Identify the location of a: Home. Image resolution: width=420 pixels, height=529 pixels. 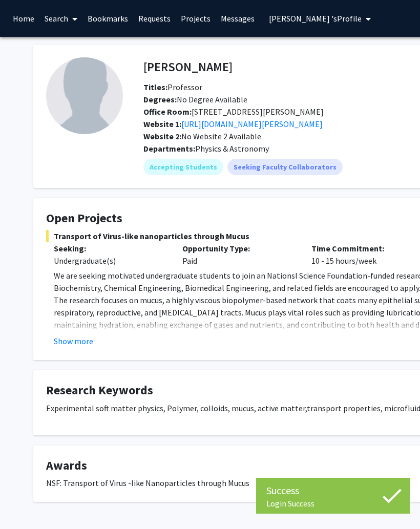
(23, 18).